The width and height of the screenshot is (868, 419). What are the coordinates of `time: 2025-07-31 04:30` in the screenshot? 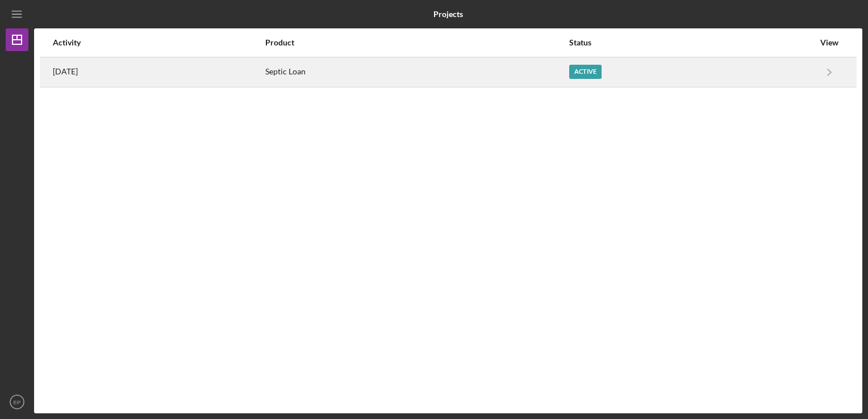 It's located at (65, 72).